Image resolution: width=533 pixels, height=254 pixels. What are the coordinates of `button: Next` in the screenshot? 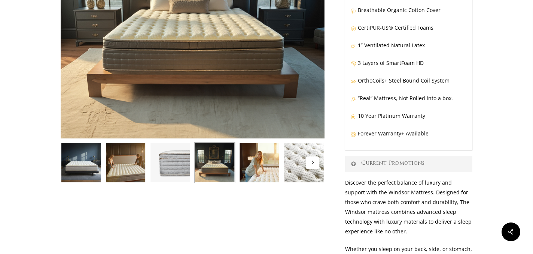 It's located at (313, 163).